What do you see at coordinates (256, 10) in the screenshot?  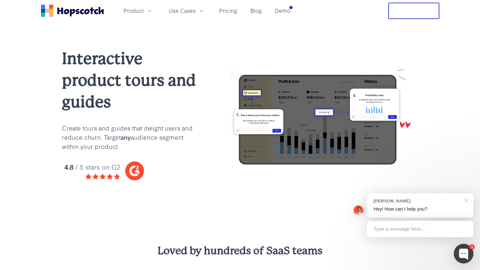 I see `a: Blog` at bounding box center [256, 10].